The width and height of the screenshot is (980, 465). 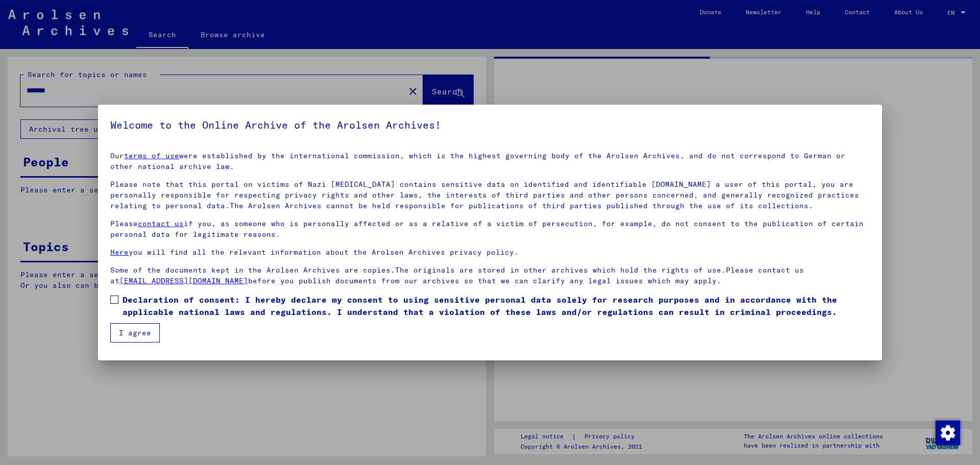 I want to click on h5: Welcome to the Online Archive of the Arolsen Archives!, so click(x=490, y=125).